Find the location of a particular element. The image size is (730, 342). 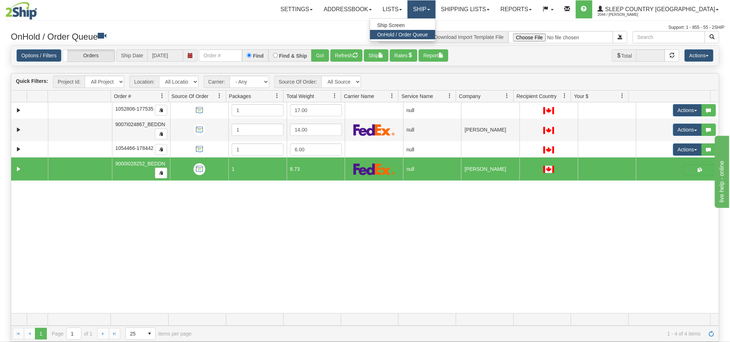

span: Page sizes drop down is located at coordinates (141, 334).